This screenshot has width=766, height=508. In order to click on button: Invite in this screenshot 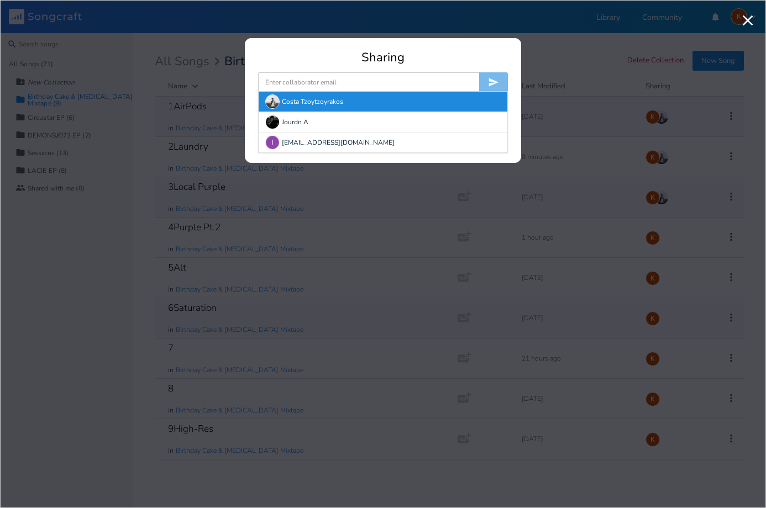, I will do `click(493, 82)`.